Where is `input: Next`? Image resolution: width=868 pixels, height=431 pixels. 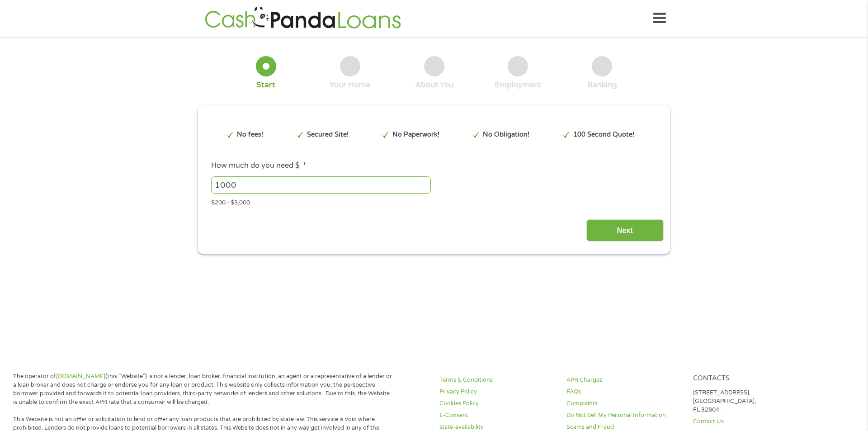 input: Next is located at coordinates (625, 230).